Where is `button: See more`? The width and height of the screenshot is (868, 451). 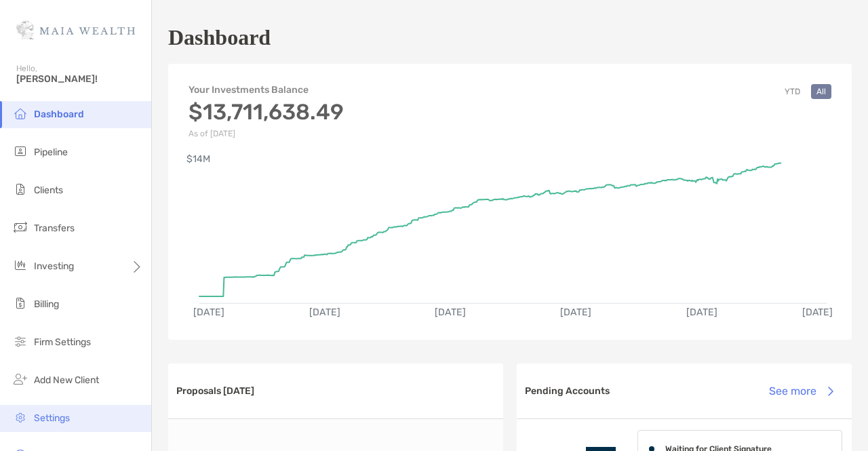
button: See more is located at coordinates (801, 392).